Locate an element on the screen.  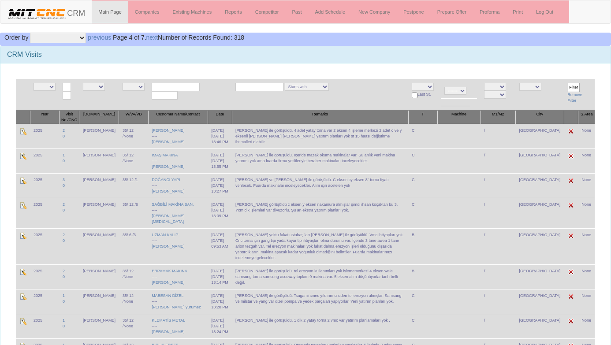
a: Main Page is located at coordinates (110, 12).